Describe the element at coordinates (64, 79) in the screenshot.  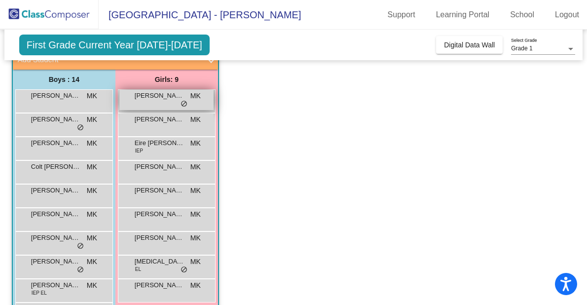
I see `div: Boys : 14` at that location.